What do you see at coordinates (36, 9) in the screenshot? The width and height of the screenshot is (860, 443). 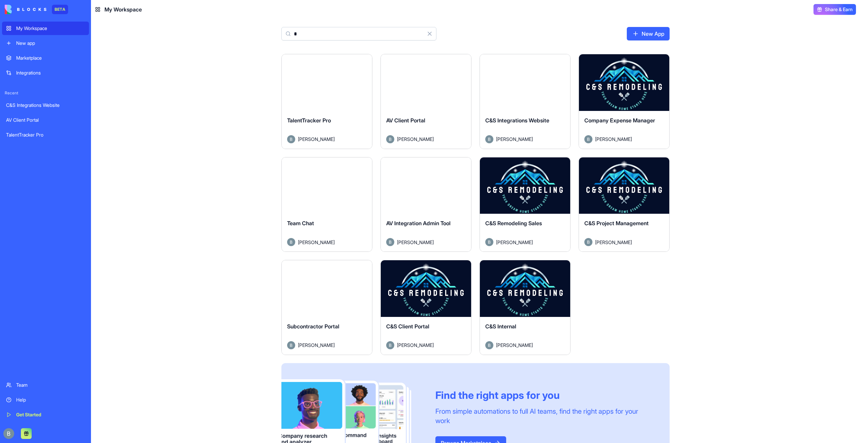 I see `a: BETA` at bounding box center [36, 9].